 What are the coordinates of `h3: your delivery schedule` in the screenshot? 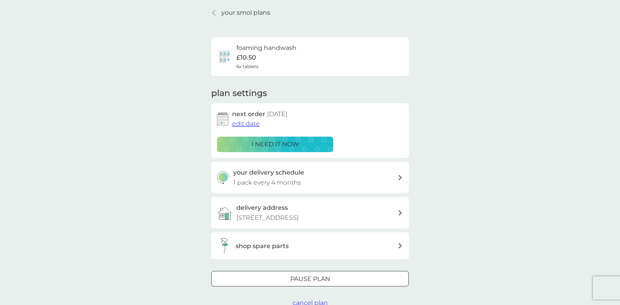 It's located at (268, 173).